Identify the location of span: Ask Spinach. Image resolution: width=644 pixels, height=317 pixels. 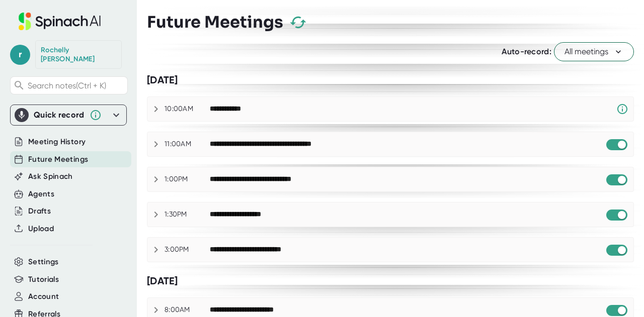
(51, 176).